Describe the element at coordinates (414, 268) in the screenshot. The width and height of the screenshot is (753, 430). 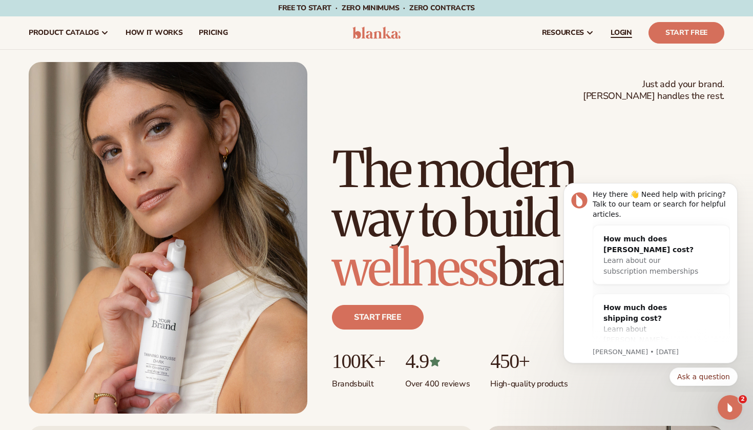
I see `span: wellness` at that location.